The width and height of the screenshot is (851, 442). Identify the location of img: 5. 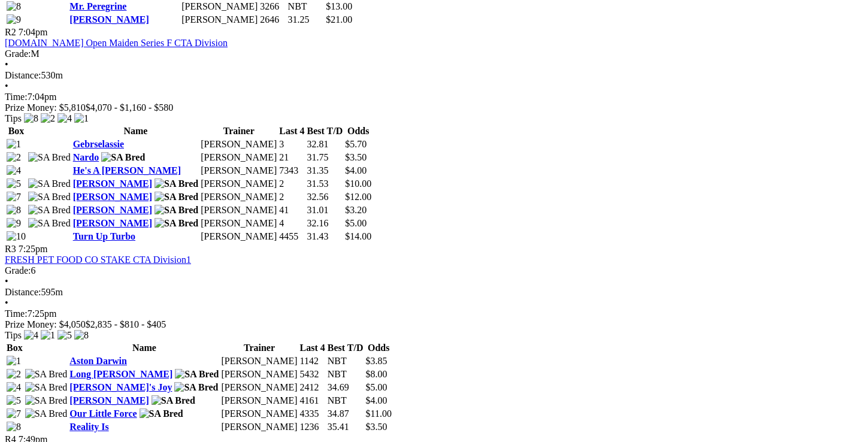
(14, 401).